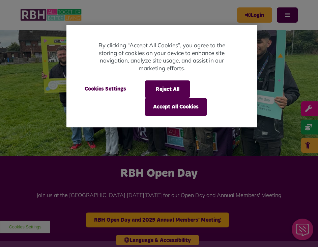  I want to click on button: Accept All Cookies, so click(176, 107).